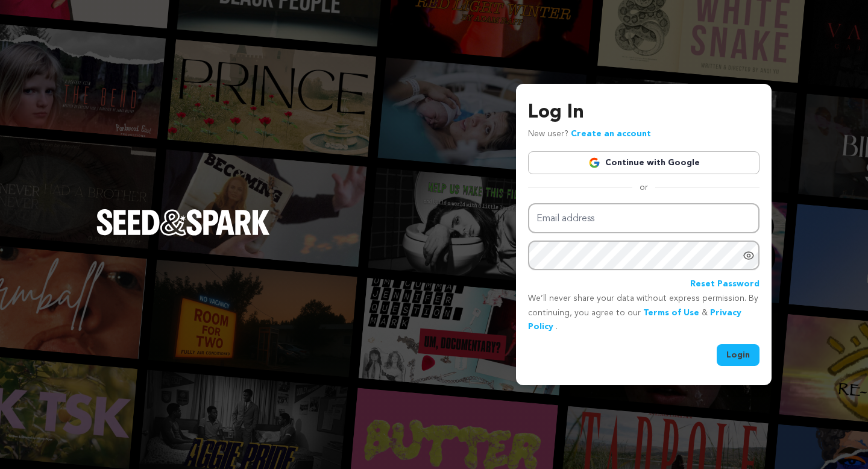 This screenshot has width=868, height=469. Describe the element at coordinates (589, 134) in the screenshot. I see `p: New user?` at that location.